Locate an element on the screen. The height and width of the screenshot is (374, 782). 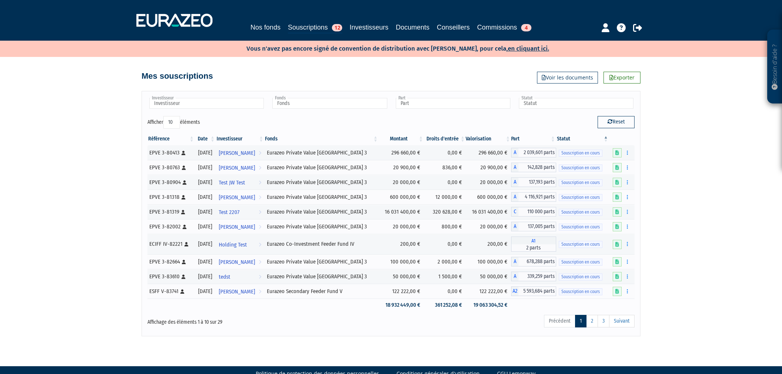
div: A1 - Eurazeo Co-Investment Feeder Fund IV is located at coordinates (533, 244).